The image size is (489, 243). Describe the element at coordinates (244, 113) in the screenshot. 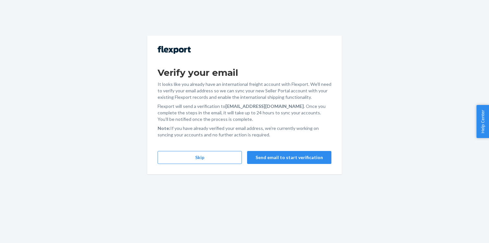

I see `p: Flexport will send a verification to . Once you complete the steps in the email, it will take up ...` at that location.